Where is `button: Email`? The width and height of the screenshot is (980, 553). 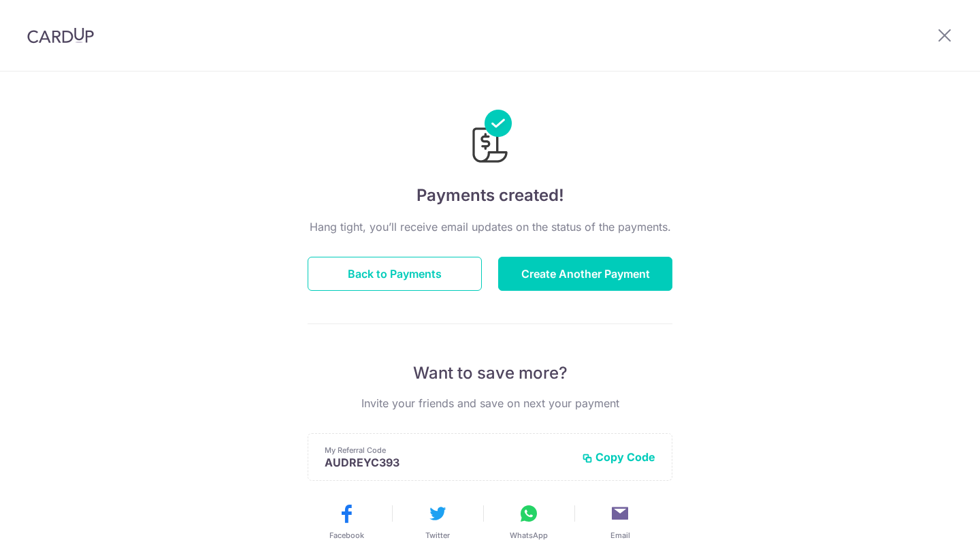 button: Email is located at coordinates (620, 522).